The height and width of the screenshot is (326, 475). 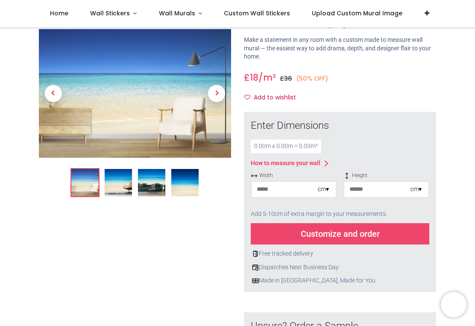 What do you see at coordinates (217, 93) in the screenshot?
I see `a: Next` at bounding box center [217, 93].